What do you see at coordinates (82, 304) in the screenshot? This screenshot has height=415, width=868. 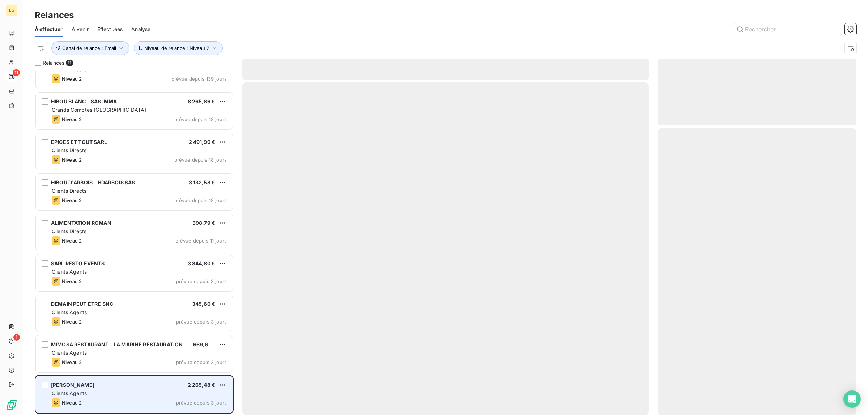 I see `span: DEMAIN PEUT ETRE SNC` at bounding box center [82, 304].